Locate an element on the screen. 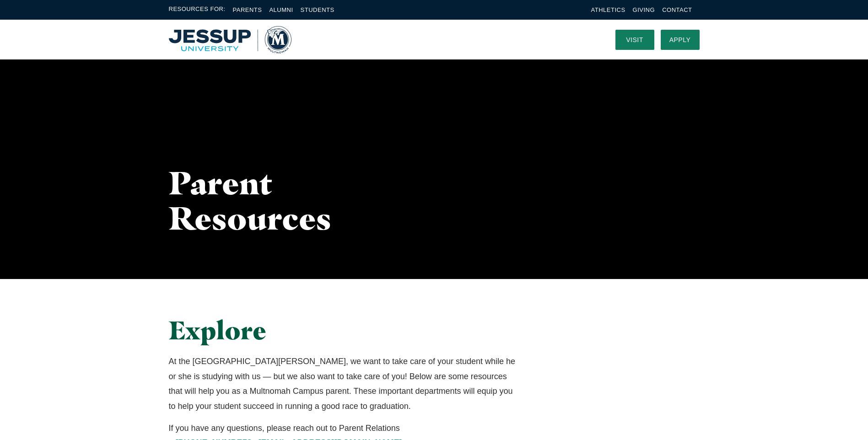 The height and width of the screenshot is (440, 868). span: Resources For: is located at coordinates (197, 9).